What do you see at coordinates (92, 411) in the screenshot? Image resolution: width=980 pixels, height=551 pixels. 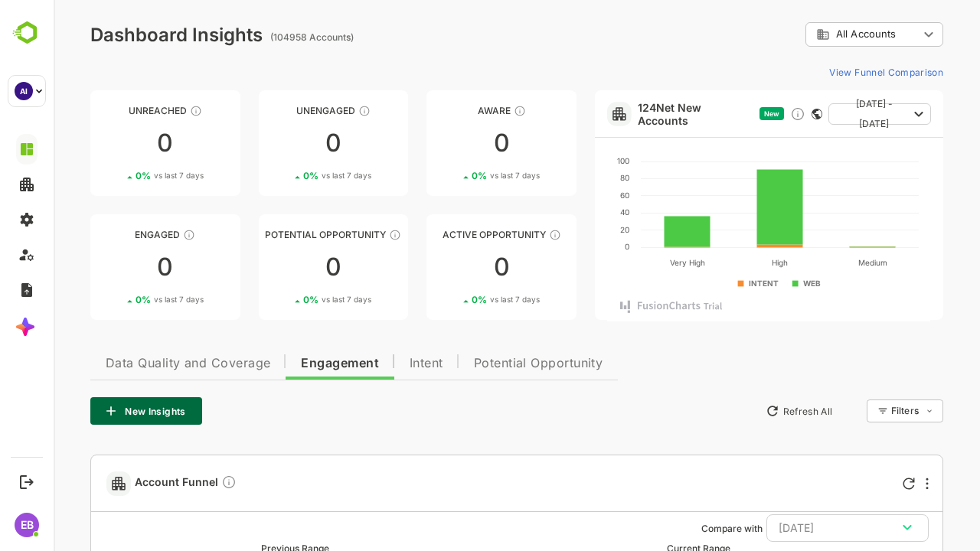 I see `a: New Insights` at bounding box center [92, 411].